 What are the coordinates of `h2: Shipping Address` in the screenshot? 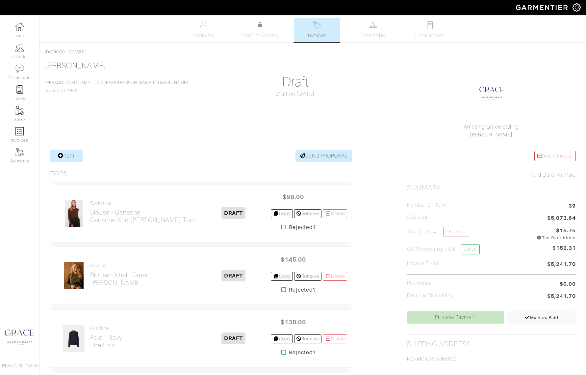 It's located at (439, 344).